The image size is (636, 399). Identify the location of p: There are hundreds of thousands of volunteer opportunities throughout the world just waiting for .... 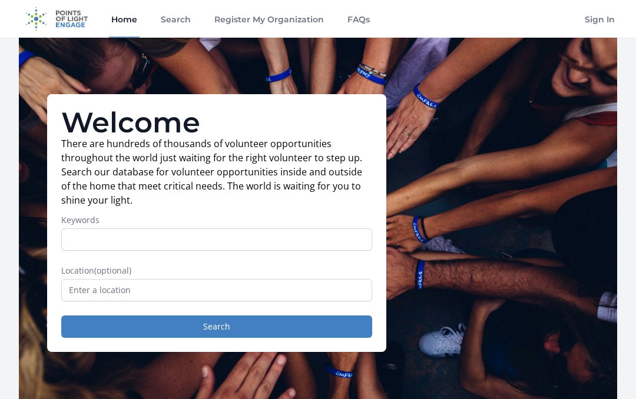
(217, 172).